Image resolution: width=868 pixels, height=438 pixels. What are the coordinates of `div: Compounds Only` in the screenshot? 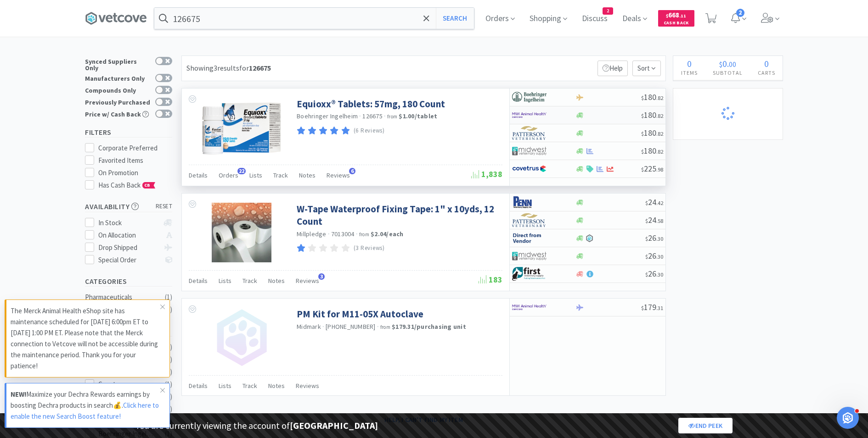 It's located at (118, 90).